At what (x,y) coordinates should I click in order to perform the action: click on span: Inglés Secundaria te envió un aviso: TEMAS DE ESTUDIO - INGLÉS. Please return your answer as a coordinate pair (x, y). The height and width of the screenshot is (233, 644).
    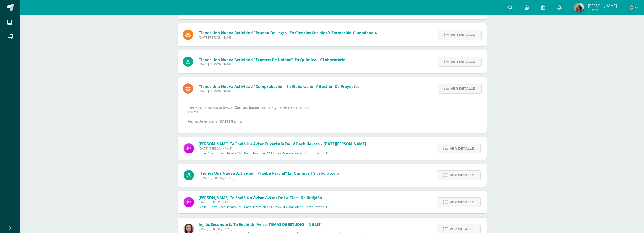
    Looking at the image, I should click on (259, 224).